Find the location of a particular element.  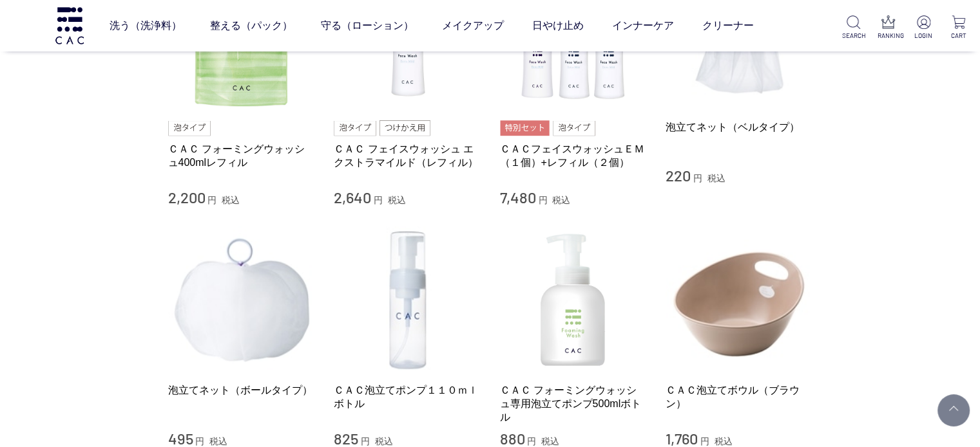

span: 2,200 is located at coordinates (186, 197).